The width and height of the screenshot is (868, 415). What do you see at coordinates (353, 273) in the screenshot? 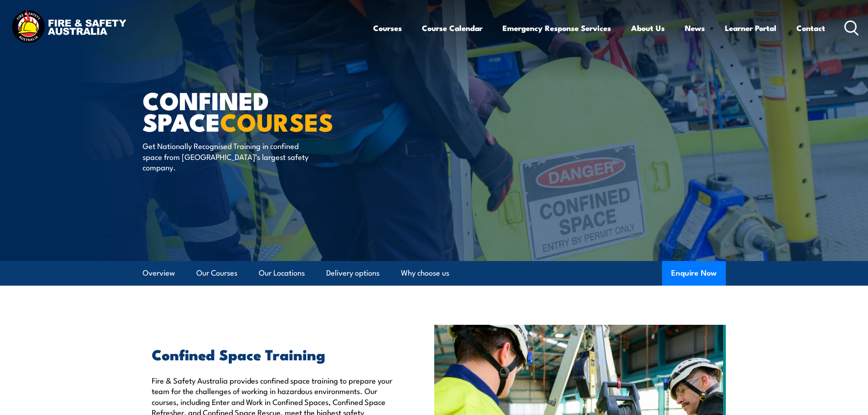
I see `a: Delivery options` at bounding box center [353, 273].